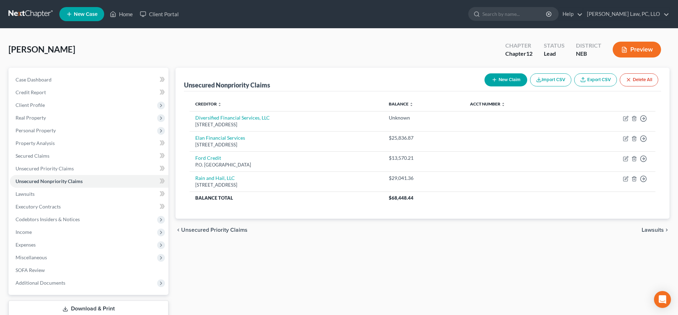 The width and height of the screenshot is (678, 315). I want to click on span: Property Analysis, so click(35, 143).